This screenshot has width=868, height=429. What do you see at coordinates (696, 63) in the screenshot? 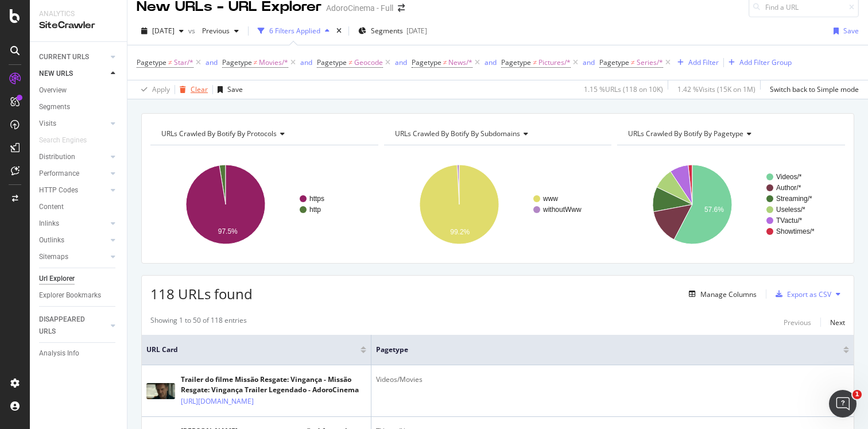
I see `button: Add Filter` at bounding box center [696, 63].